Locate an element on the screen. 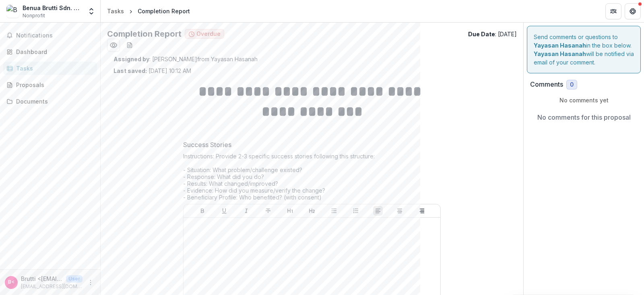  div: Instructions: Provide 2-3 specific success stories following this structure: - Situation: What pr... is located at coordinates (312, 178).